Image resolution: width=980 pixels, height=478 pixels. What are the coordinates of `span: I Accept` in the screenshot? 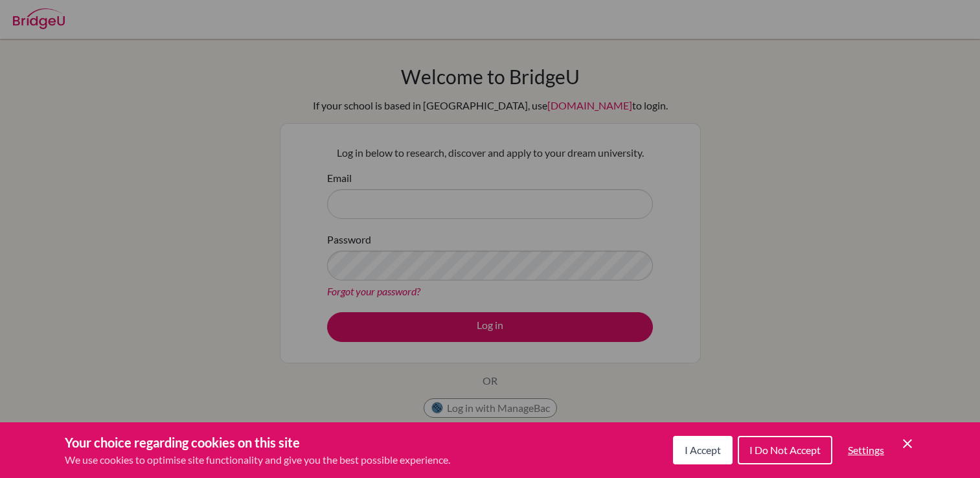 It's located at (702, 450).